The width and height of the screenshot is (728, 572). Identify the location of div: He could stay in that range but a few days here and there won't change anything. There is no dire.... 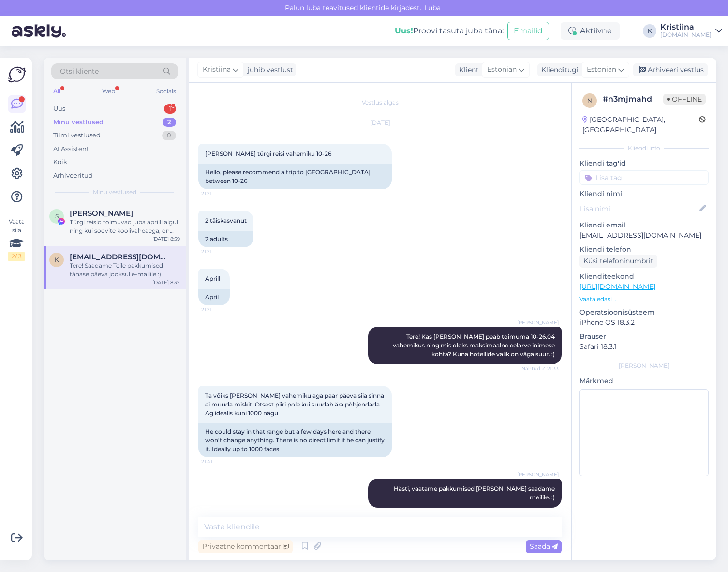
(295, 440).